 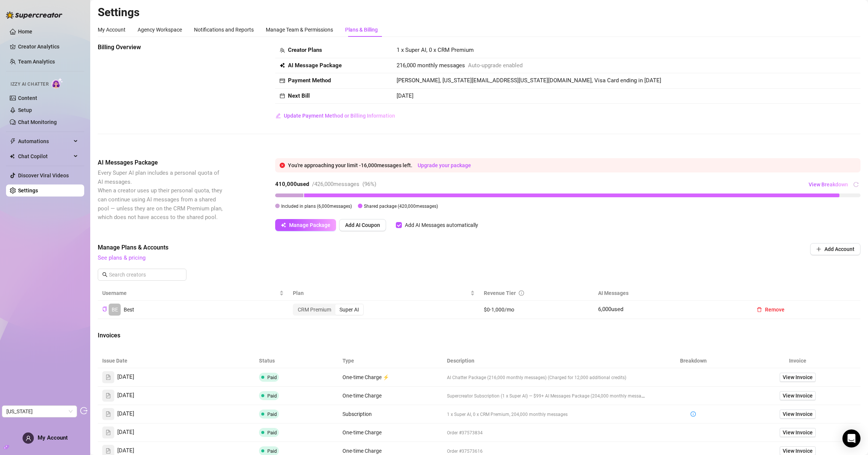 What do you see at coordinates (305, 50) in the screenshot?
I see `strong: Creator Plans` at bounding box center [305, 50].